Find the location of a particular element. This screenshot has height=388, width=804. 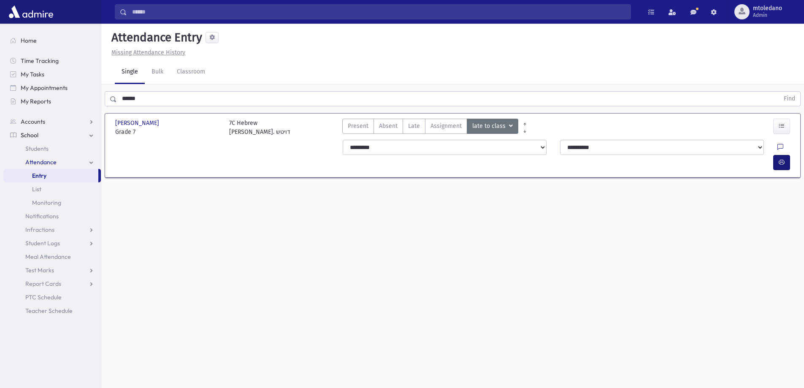

button: Find is located at coordinates (790, 99).